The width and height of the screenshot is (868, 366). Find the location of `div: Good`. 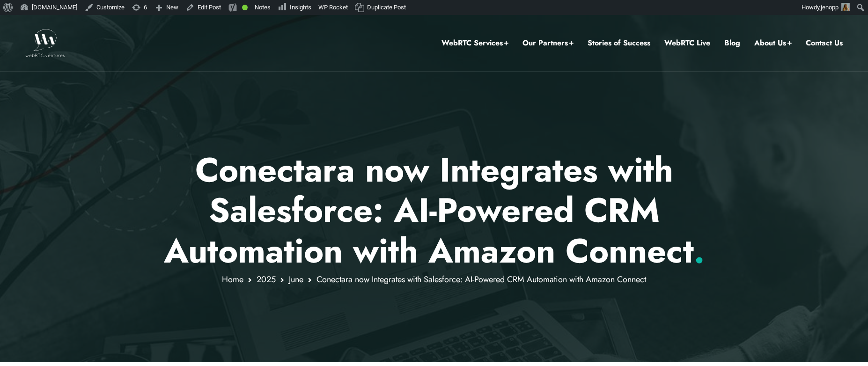

div: Good is located at coordinates (245, 8).